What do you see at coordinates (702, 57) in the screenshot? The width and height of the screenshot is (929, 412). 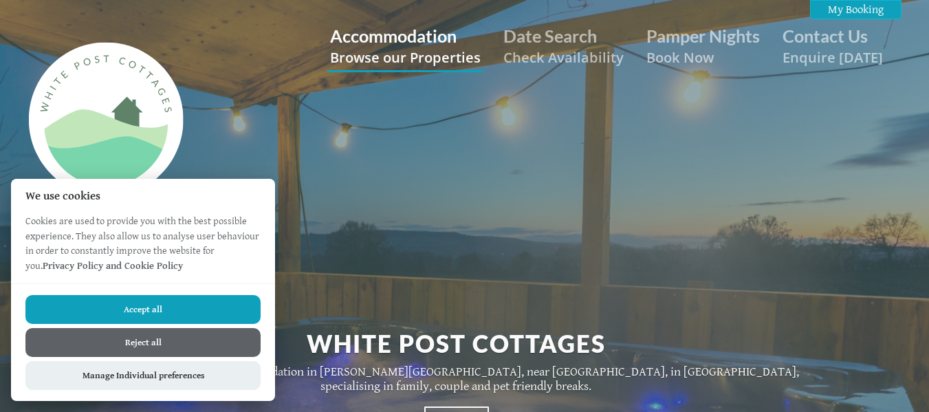 I see `small: Book Now` at bounding box center [702, 57].